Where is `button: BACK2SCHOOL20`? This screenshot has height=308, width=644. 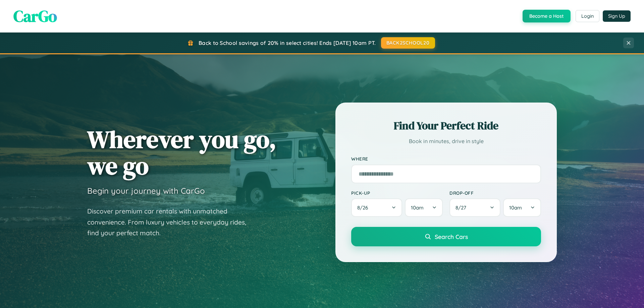
button: BACK2SCHOOL20 is located at coordinates (408, 43).